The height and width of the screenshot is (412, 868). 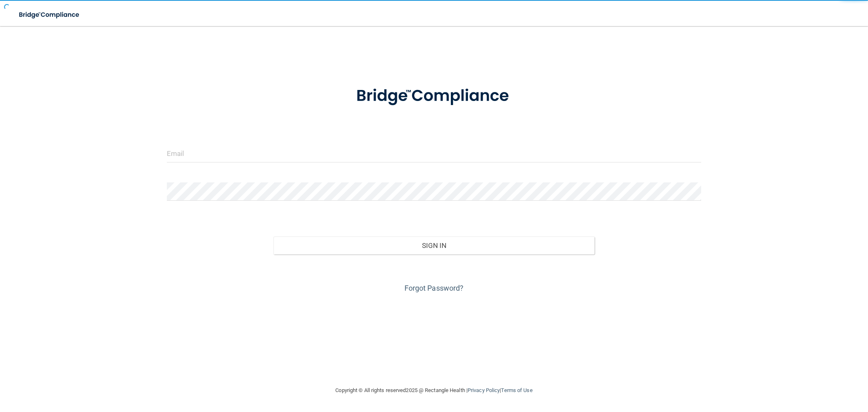 I want to click on input: Email, so click(x=434, y=153).